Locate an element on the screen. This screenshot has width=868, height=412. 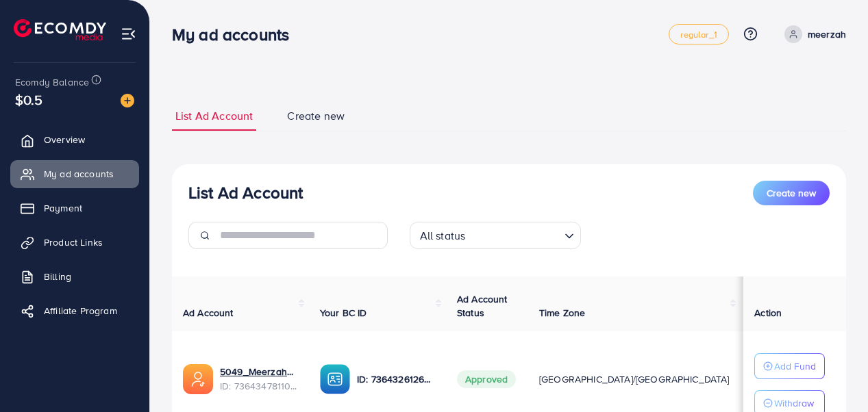
span: Action is located at coordinates (768, 313).